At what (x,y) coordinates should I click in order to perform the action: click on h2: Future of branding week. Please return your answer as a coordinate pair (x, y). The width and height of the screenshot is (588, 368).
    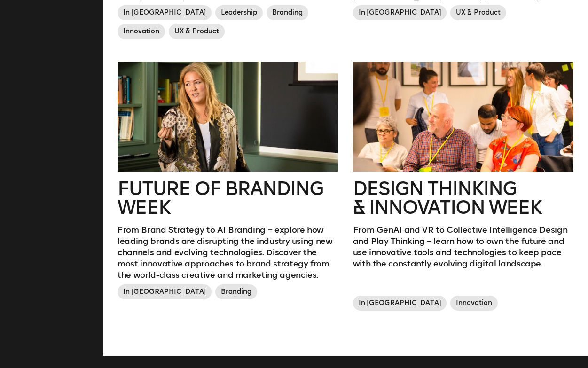
    Looking at the image, I should click on (228, 198).